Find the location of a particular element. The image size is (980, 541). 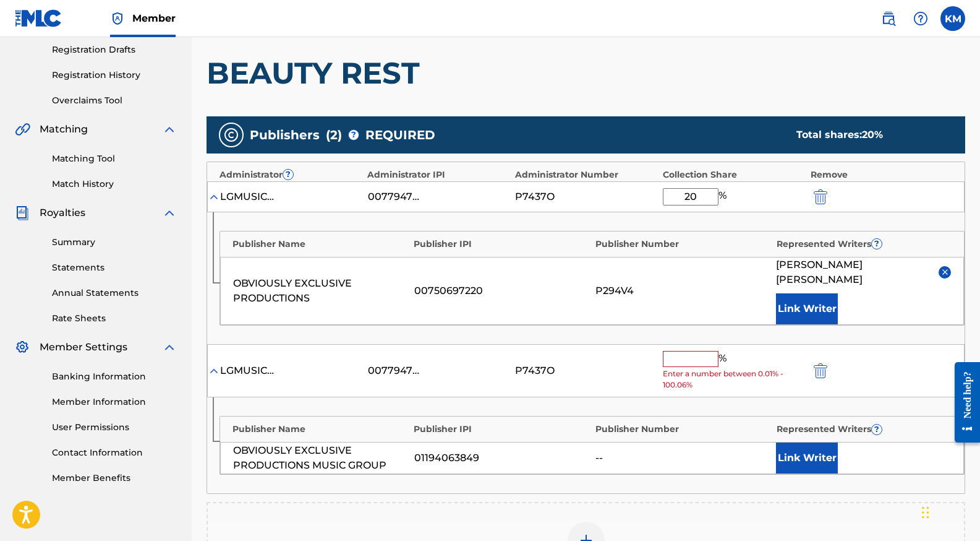

div: Administrator Number is located at coordinates (586, 175).